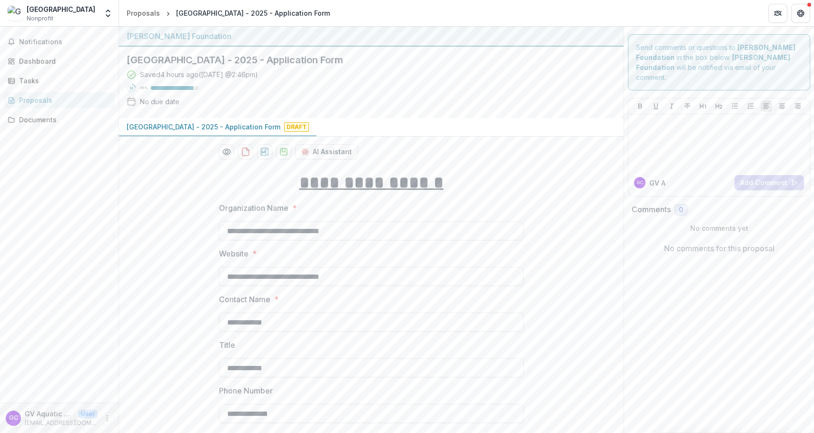 This screenshot has width=814, height=433. What do you see at coordinates (50, 414) in the screenshot?
I see `p: GV Aquatic Center` at bounding box center [50, 414].